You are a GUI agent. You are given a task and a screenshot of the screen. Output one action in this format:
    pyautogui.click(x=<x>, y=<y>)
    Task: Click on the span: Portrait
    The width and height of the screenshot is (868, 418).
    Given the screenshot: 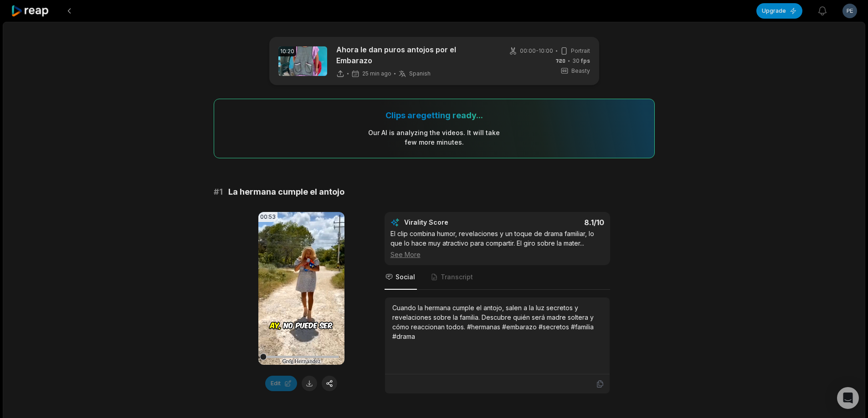 What is the action you would take?
    pyautogui.click(x=580, y=51)
    